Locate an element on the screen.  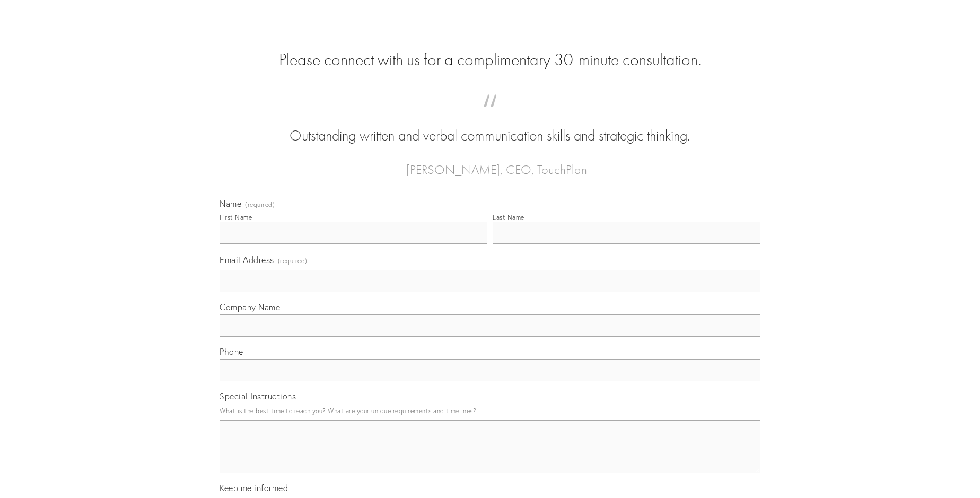
span: Phone is located at coordinates (231, 352).